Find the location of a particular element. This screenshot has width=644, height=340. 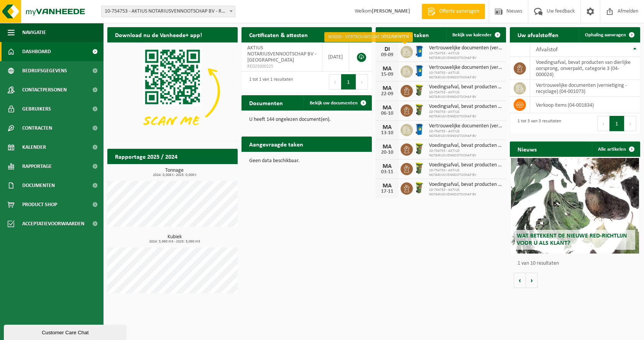

span: Wat betekent de nieuwe RED-richtlijn voor u als klant? is located at coordinates (572, 240).